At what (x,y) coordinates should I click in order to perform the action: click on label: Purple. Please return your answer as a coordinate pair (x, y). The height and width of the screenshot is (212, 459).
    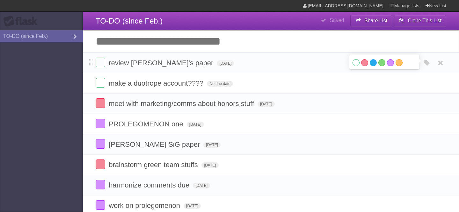
    Looking at the image, I should click on (391, 63).